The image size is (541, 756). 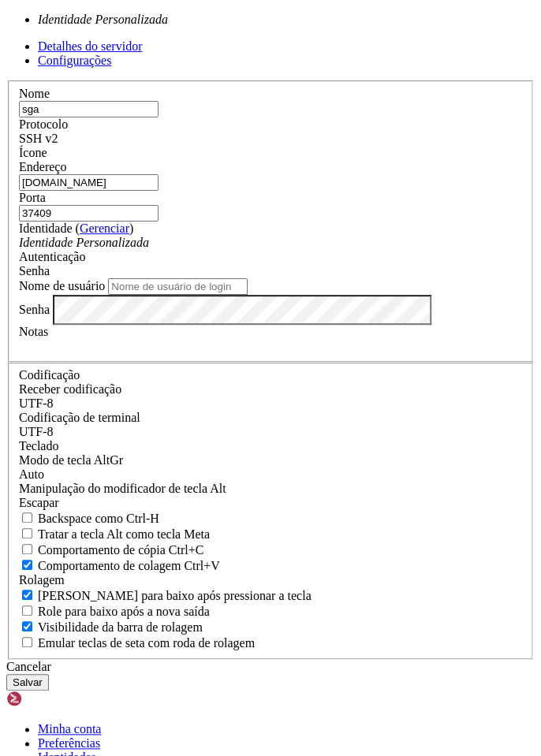 I want to click on div: Senha, so click(x=270, y=271).